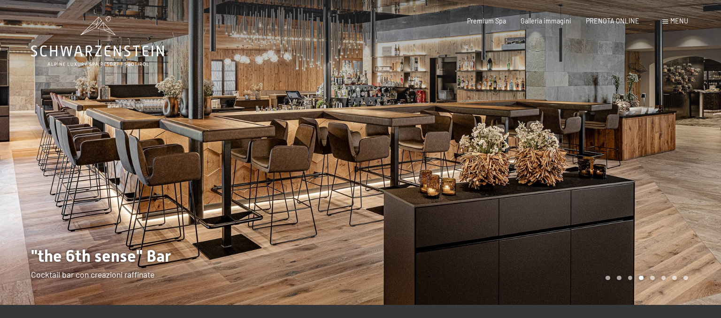 The width and height of the screenshot is (721, 318). Describe the element at coordinates (645, 278) in the screenshot. I see `div: Carousel Pagination` at that location.